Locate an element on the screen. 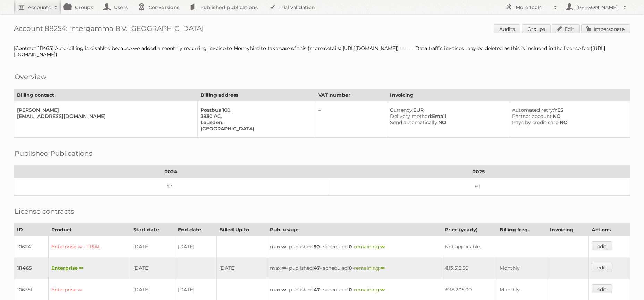 The height and width of the screenshot is (300, 644). span: Automated retry: is located at coordinates (533, 110).